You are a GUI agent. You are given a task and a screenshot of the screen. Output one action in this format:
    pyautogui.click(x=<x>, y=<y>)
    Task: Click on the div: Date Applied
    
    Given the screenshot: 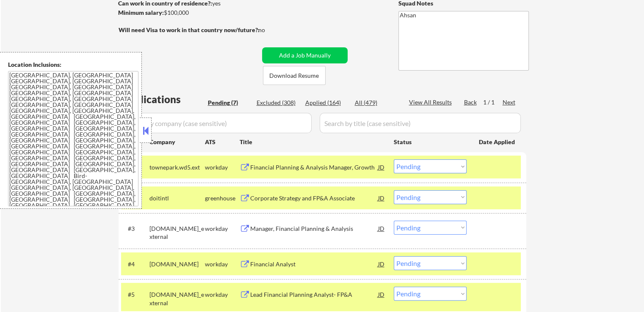 What is the action you would take?
    pyautogui.click(x=498, y=142)
    